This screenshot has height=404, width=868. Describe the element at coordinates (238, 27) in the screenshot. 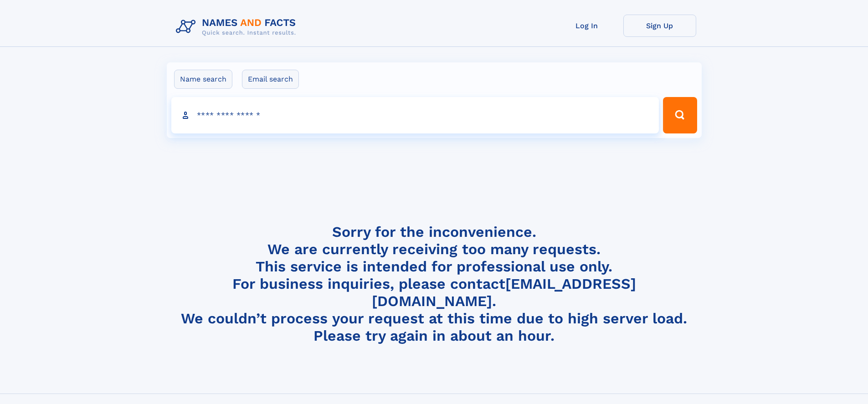

I see `img: Logo Names and Facts` at that location.